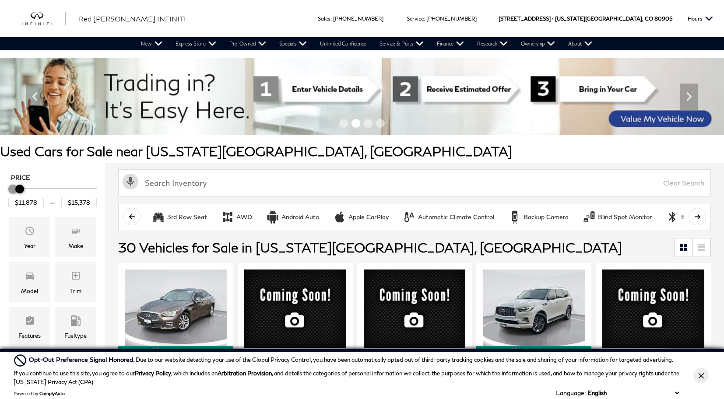  I want to click on span: Sales, so click(324, 18).